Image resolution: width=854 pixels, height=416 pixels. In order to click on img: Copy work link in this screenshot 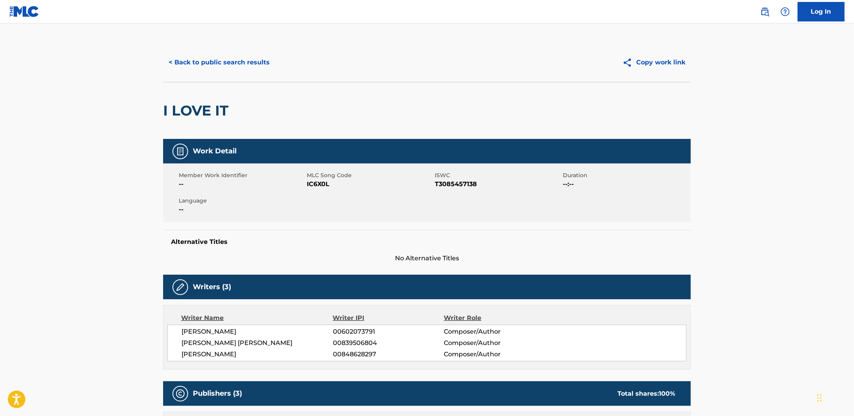, I will do `click(630, 62)`.